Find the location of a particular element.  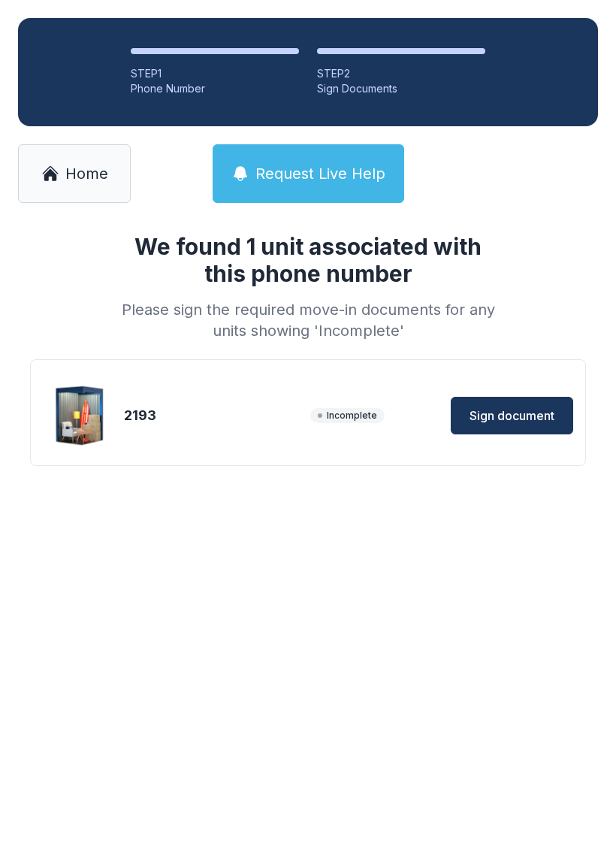

div: Please sign the required move-in documents for any units showing 'Incomplete' is located at coordinates (308, 320).